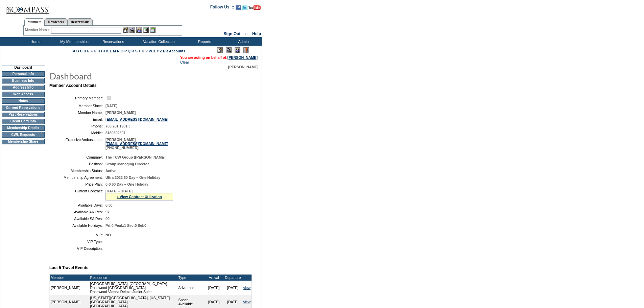 The height and width of the screenshot is (308, 644). Describe the element at coordinates (158, 41) in the screenshot. I see `td: Vacation Collection` at that location.